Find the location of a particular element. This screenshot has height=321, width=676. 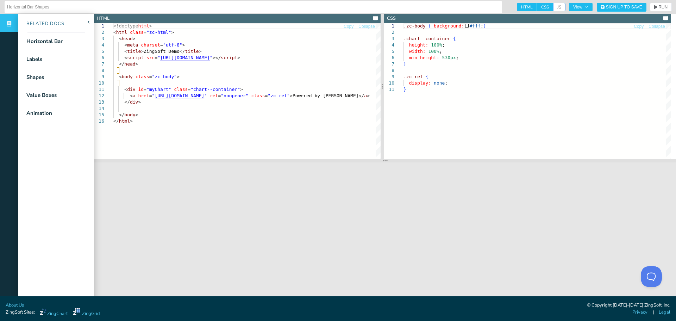

span: "zc-body" is located at coordinates (164, 76).